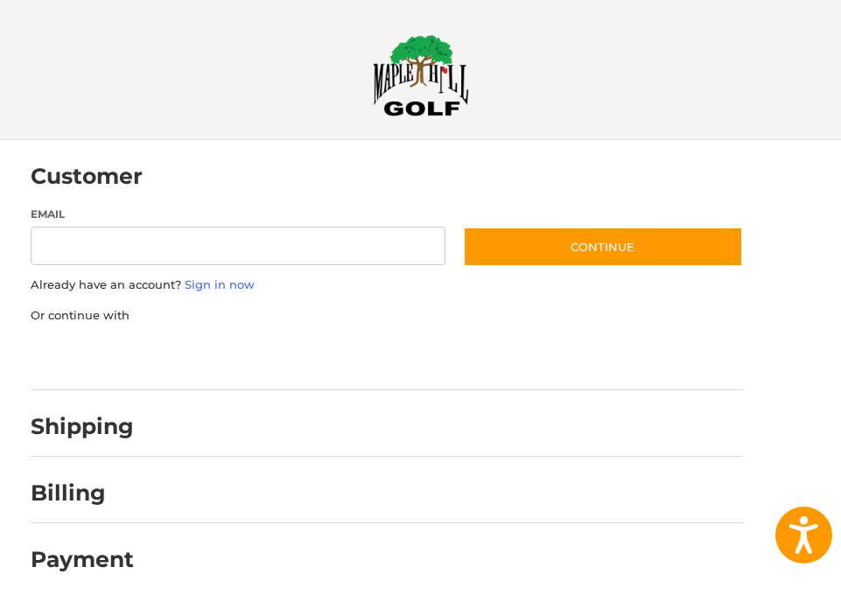 The height and width of the screenshot is (616, 841). What do you see at coordinates (420, 75) in the screenshot?
I see `img: Maple Hill Golf` at bounding box center [420, 75].